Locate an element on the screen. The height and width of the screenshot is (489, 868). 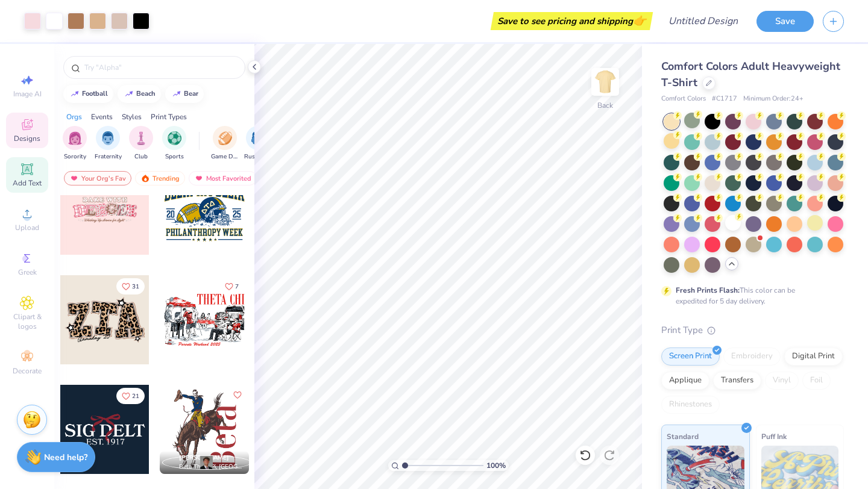
div: Back is located at coordinates (605, 105).